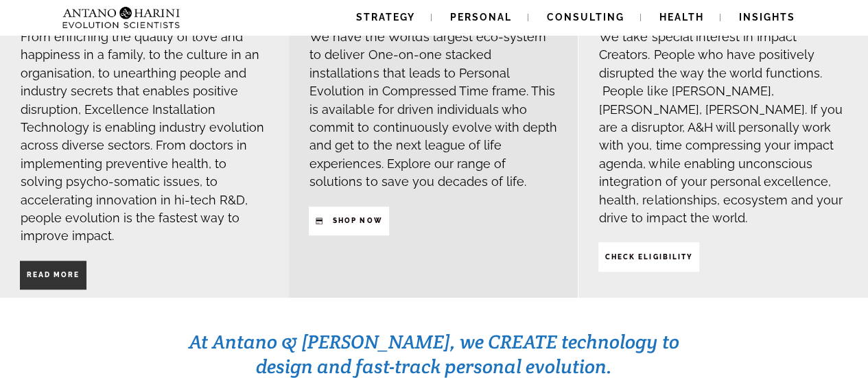 The image size is (868, 378). I want to click on a: Read More, so click(53, 275).